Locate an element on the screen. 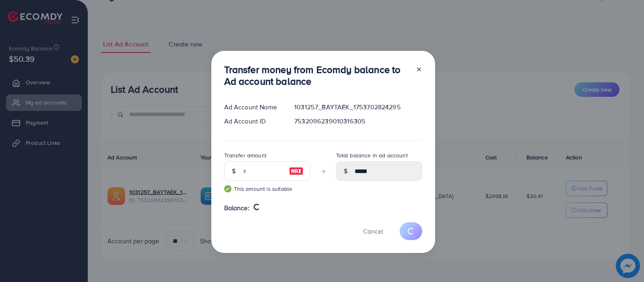  div: 7532096239010316305 is located at coordinates (358, 121).